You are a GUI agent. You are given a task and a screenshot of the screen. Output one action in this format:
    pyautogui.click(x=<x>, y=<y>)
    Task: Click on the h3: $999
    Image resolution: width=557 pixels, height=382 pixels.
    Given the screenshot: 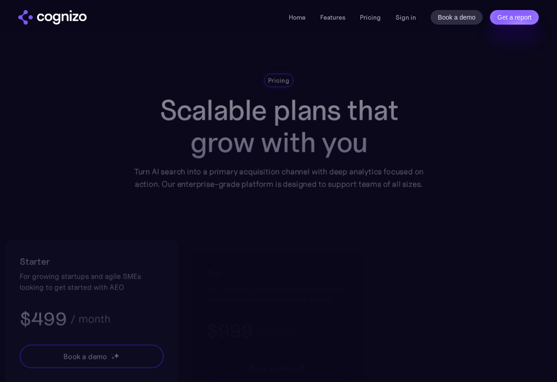 What is the action you would take?
    pyautogui.click(x=230, y=331)
    